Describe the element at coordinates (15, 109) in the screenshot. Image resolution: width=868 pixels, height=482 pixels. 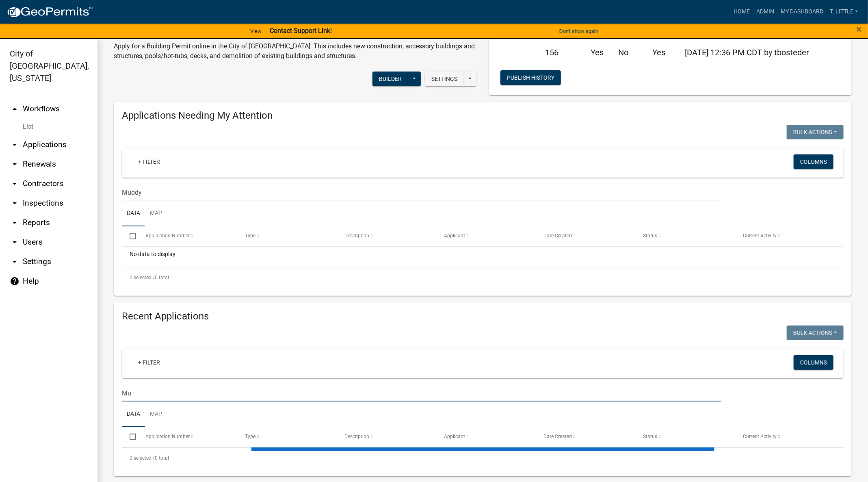
I see `i: arrow_drop_up` at that location.